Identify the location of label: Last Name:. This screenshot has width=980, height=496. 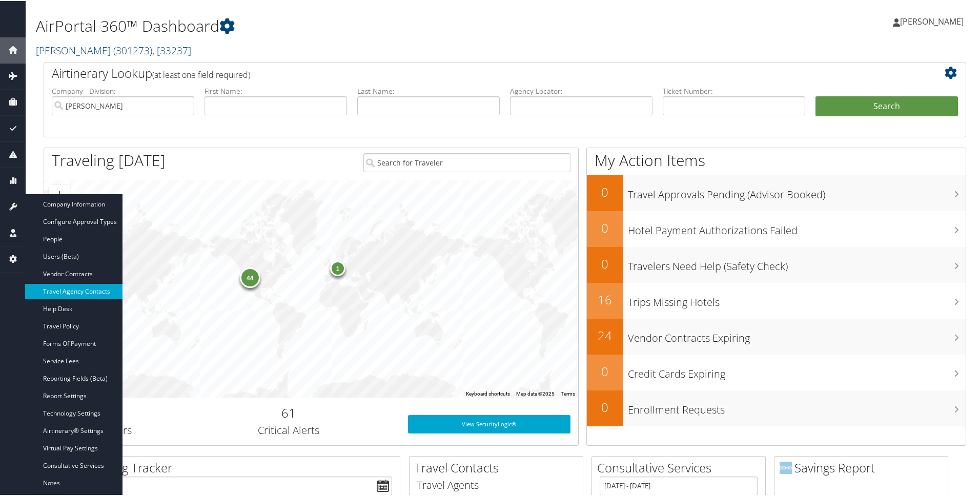
(428, 90).